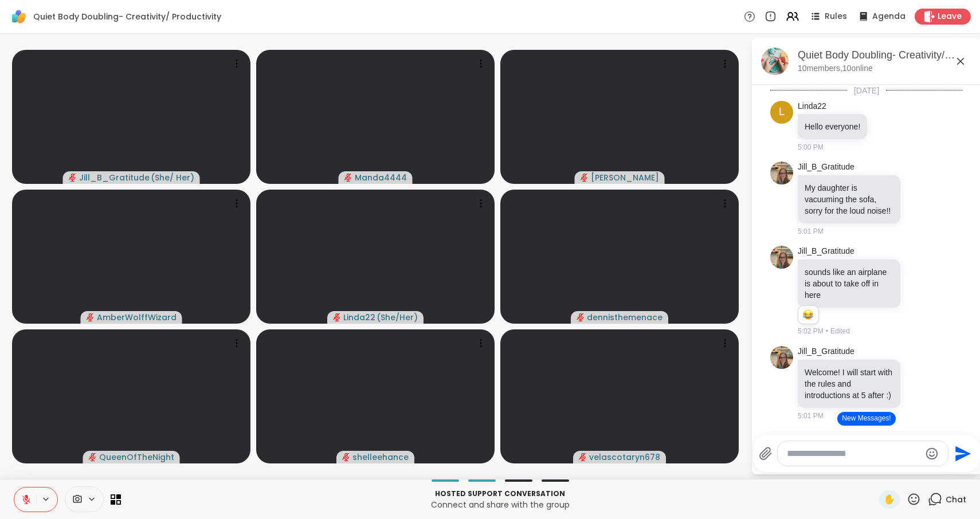  Describe the element at coordinates (841, 331) in the screenshot. I see `span: Edited` at that location.